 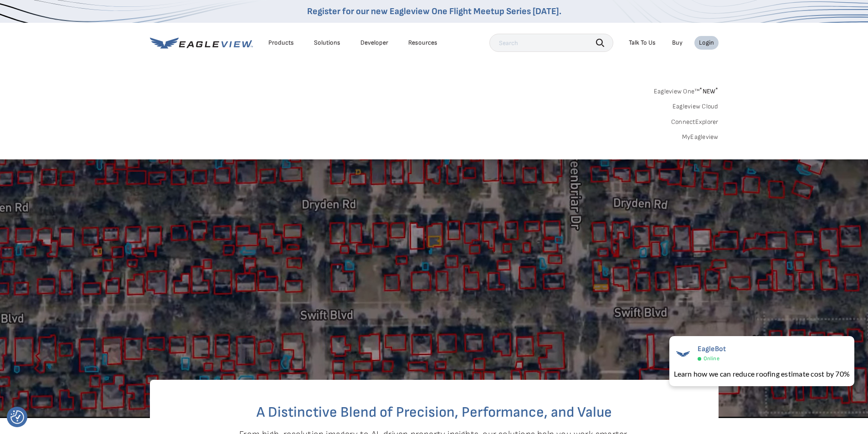 I want to click on div: Resources, so click(x=423, y=43).